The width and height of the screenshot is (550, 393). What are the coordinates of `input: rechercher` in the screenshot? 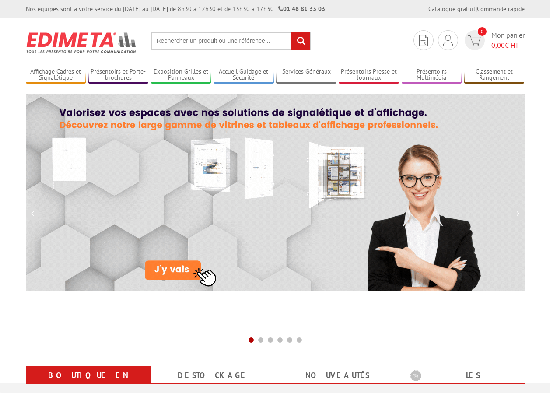 It's located at (300, 41).